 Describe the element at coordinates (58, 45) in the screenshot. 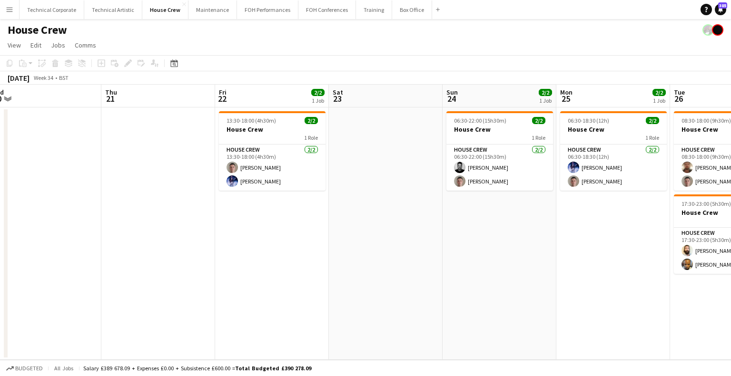

I see `a: Jobs` at that location.